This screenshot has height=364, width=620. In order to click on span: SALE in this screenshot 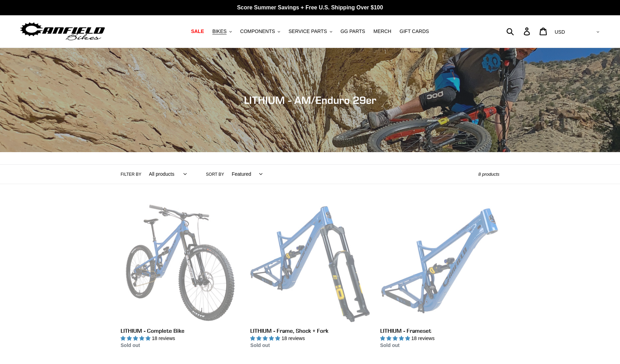, I will do `click(197, 31)`.